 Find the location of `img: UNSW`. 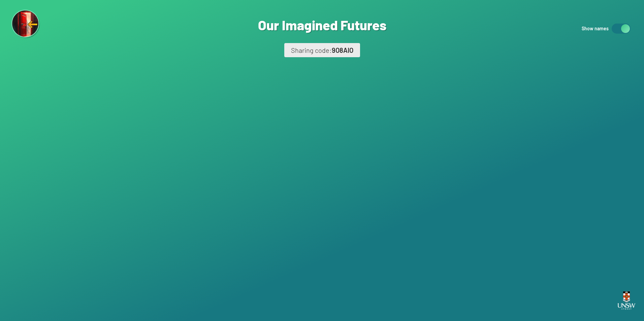

img: UNSW is located at coordinates (626, 300).